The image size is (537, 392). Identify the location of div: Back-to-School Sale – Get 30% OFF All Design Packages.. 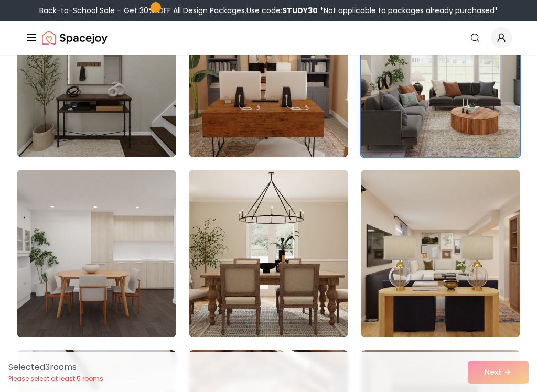
(269, 11).